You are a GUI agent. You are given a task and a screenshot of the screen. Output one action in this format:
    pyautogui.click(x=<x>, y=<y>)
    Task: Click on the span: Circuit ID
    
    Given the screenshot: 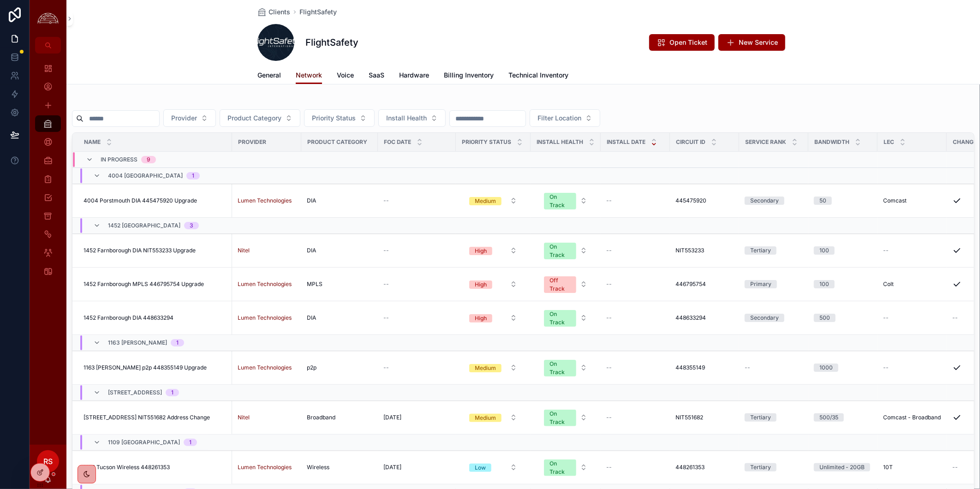 What is the action you would take?
    pyautogui.click(x=691, y=142)
    